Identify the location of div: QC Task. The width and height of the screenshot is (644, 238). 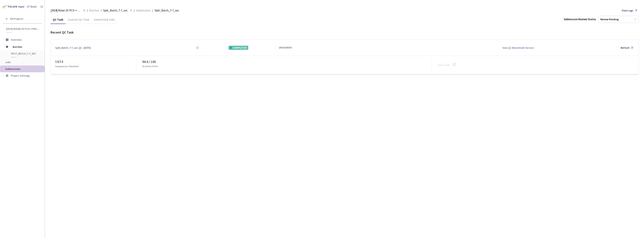
(58, 21).